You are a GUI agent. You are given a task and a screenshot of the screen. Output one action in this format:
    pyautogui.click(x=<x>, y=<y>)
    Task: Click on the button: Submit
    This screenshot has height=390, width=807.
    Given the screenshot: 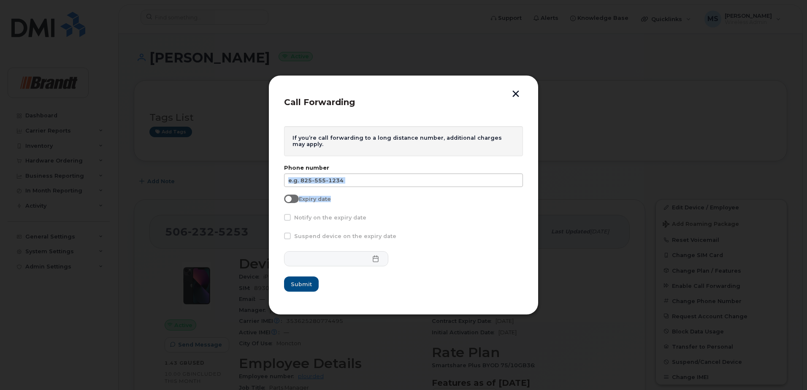 What is the action you would take?
    pyautogui.click(x=301, y=284)
    